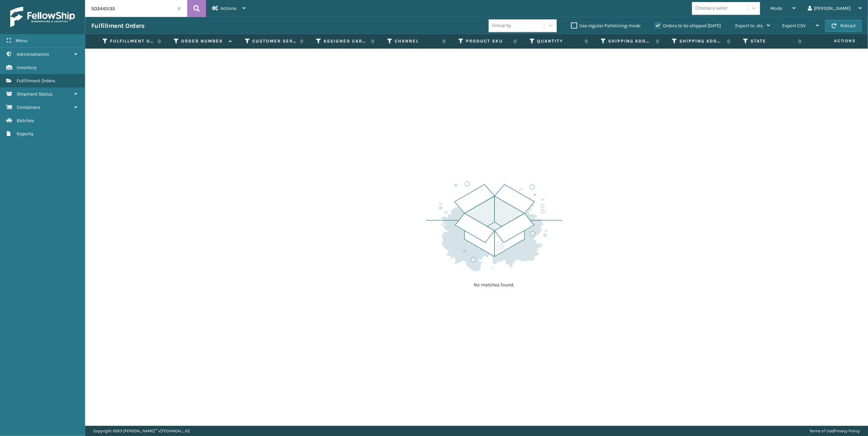  I want to click on h3: Fulfillment Orders, so click(118, 26).